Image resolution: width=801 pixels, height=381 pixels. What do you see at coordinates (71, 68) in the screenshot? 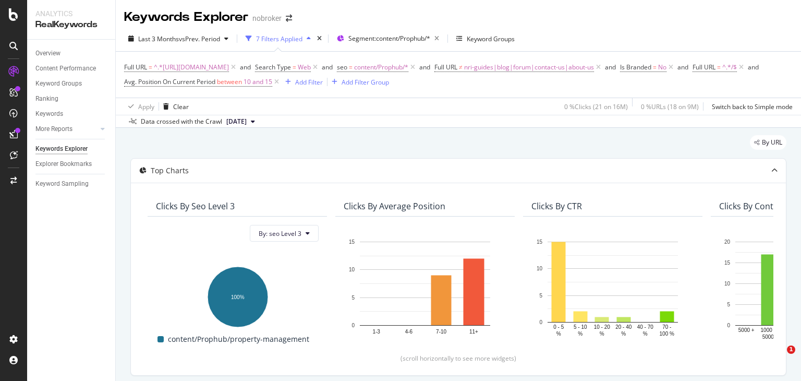
I see `a: Content Performance` at bounding box center [71, 68].